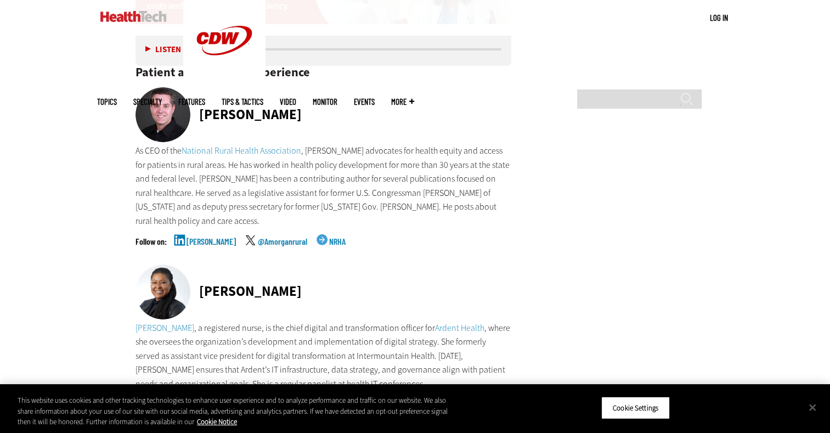 Image resolution: width=830 pixels, height=433 pixels. What do you see at coordinates (224, 78) in the screenshot?
I see `a: CDW` at bounding box center [224, 78].